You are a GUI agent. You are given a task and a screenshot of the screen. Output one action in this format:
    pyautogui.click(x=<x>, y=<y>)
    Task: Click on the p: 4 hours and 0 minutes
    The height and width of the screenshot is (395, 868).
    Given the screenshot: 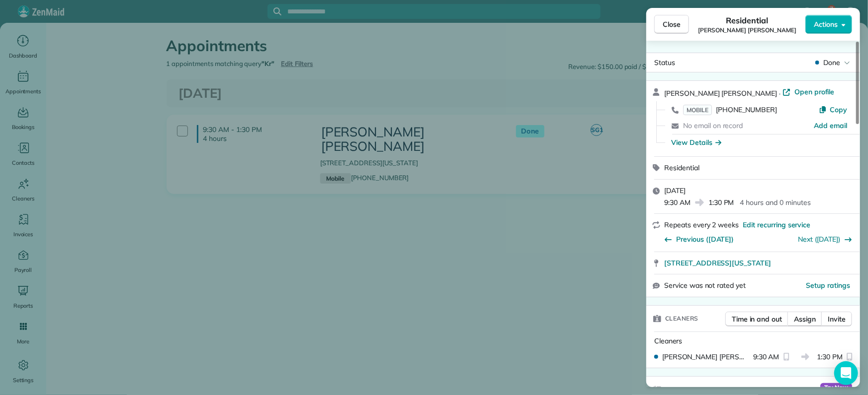 What is the action you would take?
    pyautogui.click(x=775, y=202)
    